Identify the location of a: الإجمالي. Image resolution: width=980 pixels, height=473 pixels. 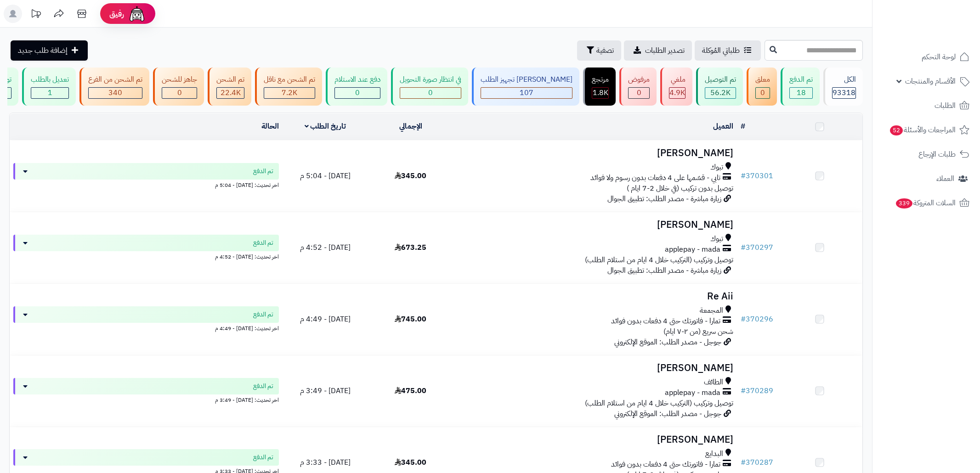
(411, 126).